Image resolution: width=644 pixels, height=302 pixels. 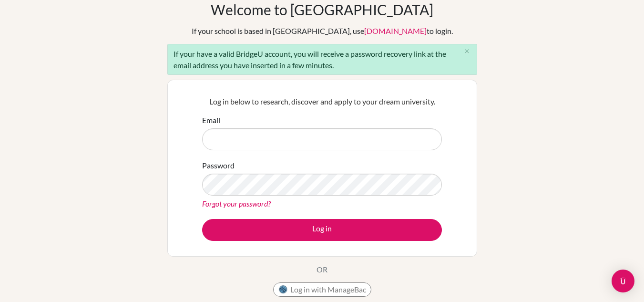 I want to click on label: Password, so click(x=218, y=166).